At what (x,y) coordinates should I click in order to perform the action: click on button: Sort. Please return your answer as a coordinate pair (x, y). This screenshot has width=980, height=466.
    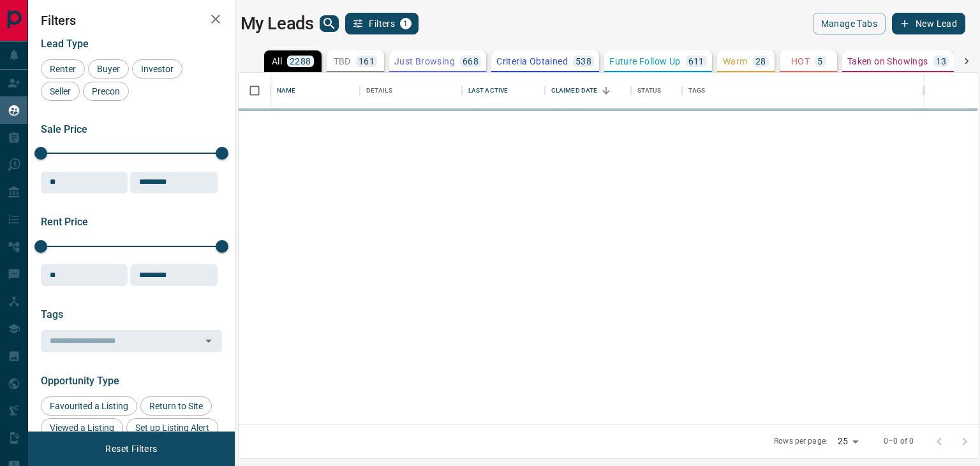
    Looking at the image, I should click on (606, 90).